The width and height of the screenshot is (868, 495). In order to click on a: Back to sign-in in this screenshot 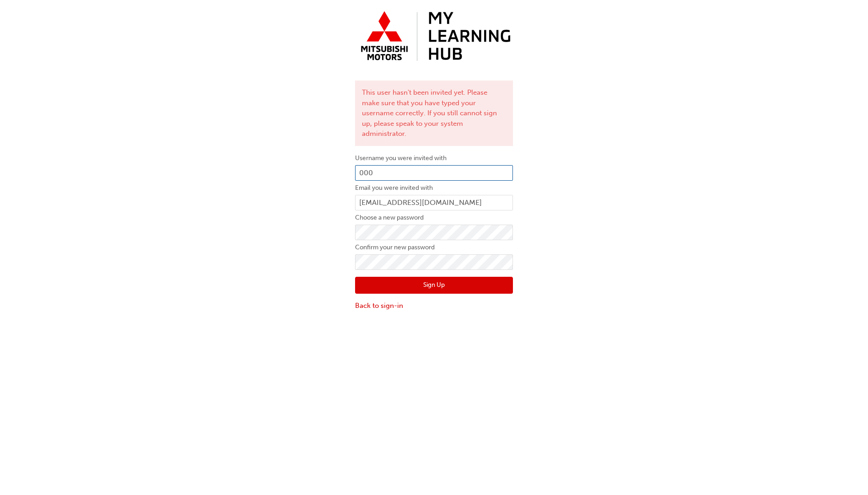, I will do `click(434, 306)`.